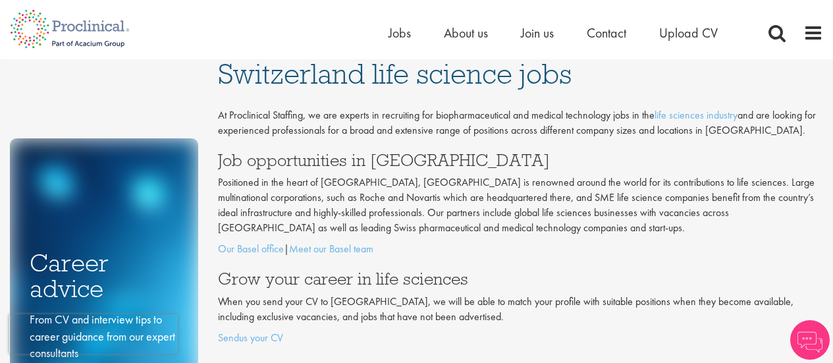 The image size is (833, 363). Describe the element at coordinates (394, 74) in the screenshot. I see `span: Switzerland life science jobs` at that location.